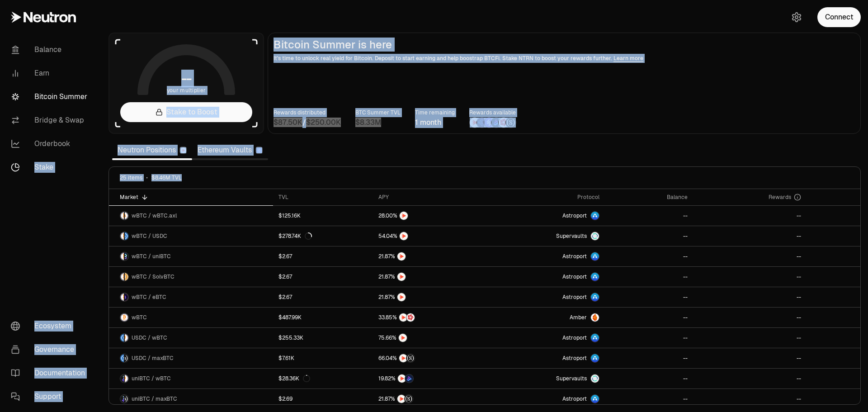 This screenshot has width=868, height=412. I want to click on span: USDC / wBTC, so click(149, 338).